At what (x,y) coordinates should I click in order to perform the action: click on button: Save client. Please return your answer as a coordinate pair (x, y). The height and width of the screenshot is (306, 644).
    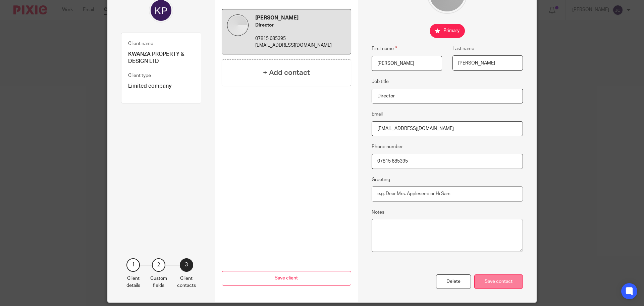
    Looking at the image, I should click on (286, 278).